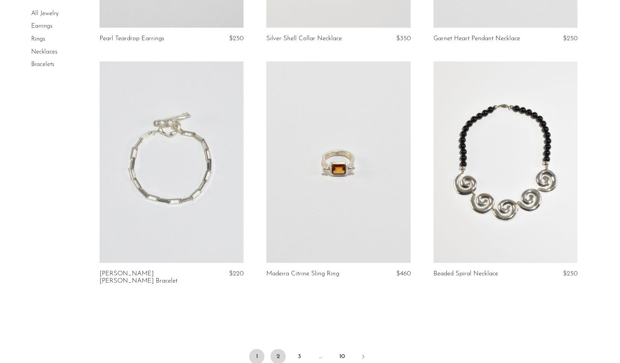 The width and height of the screenshot is (620, 363). What do you see at coordinates (303, 274) in the screenshot?
I see `a: Madeira Citrine Sling Ring` at bounding box center [303, 274].